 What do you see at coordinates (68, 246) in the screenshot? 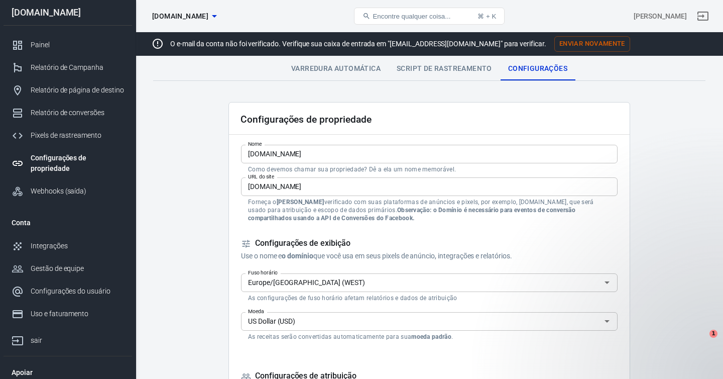
I see `a: Integrações` at bounding box center [68, 246].